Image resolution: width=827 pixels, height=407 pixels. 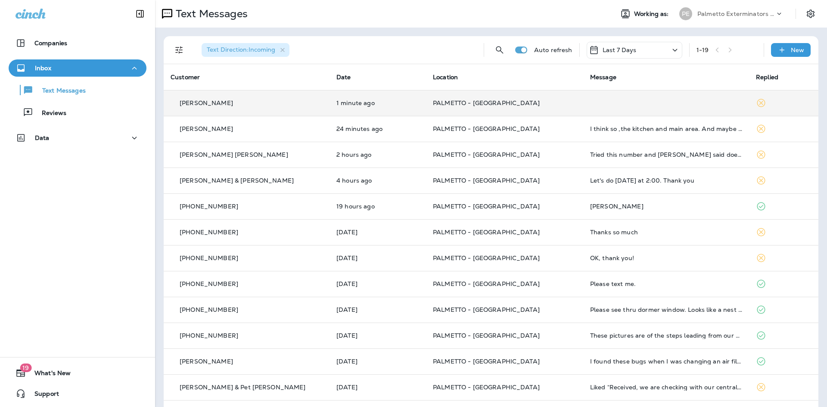 What do you see at coordinates (246, 50) in the screenshot?
I see `div: Text Direction:Incoming` at bounding box center [246, 50].